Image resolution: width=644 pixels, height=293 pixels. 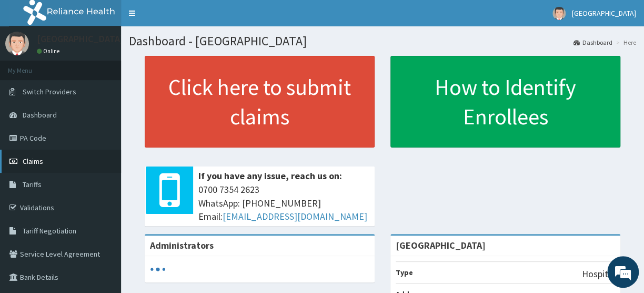 What do you see at coordinates (270, 175) in the screenshot?
I see `b: If you have any issue, reach us on:` at bounding box center [270, 175].